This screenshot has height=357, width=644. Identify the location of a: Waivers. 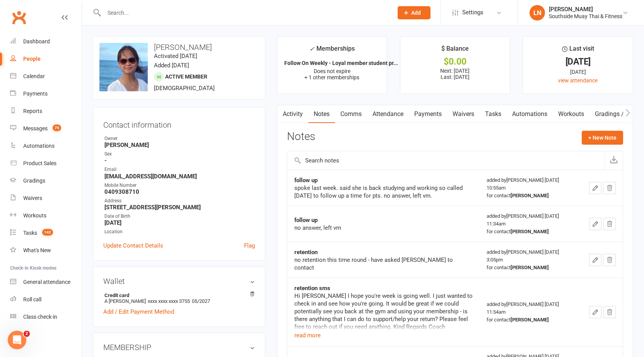
(46, 198).